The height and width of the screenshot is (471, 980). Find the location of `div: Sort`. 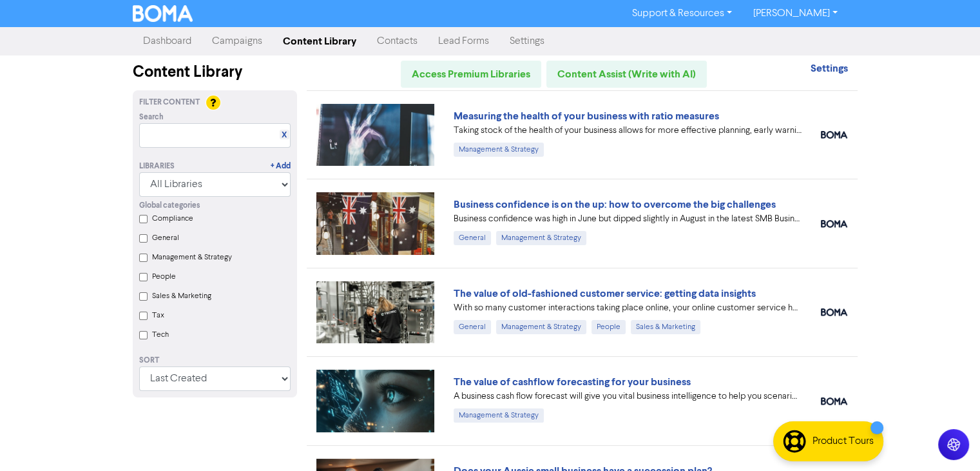

div: Sort is located at coordinates (215, 360).